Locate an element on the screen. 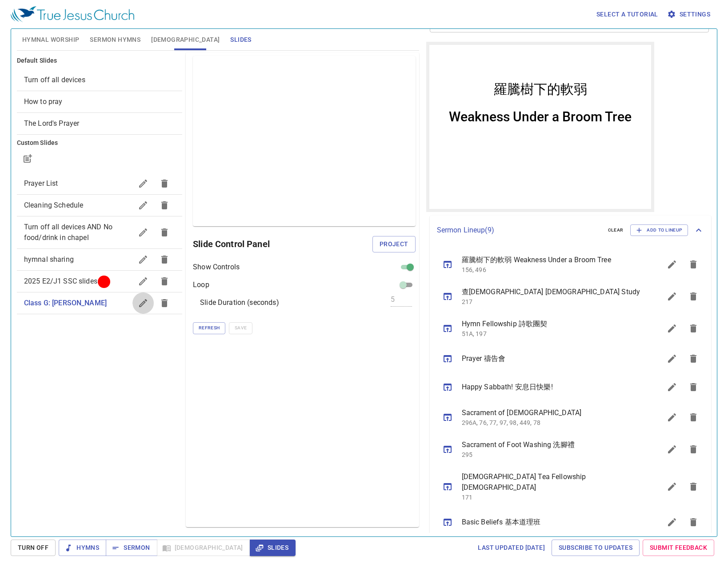 This screenshot has height=568, width=728. span: Hymnal Worship is located at coordinates (50, 39).